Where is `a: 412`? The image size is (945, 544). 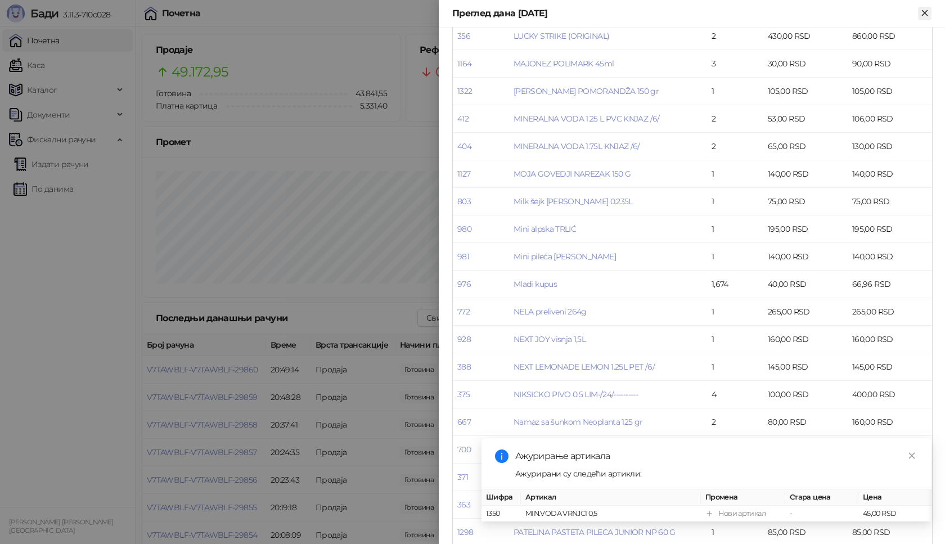
a: 412 is located at coordinates (463, 119).